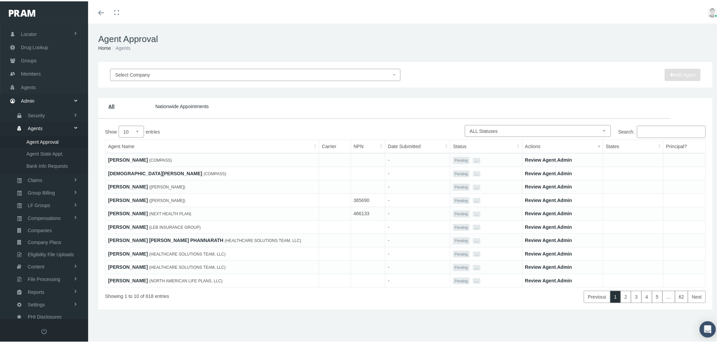 The image size is (717, 343). What do you see at coordinates (112, 105) in the screenshot?
I see `u: All` at bounding box center [112, 105].